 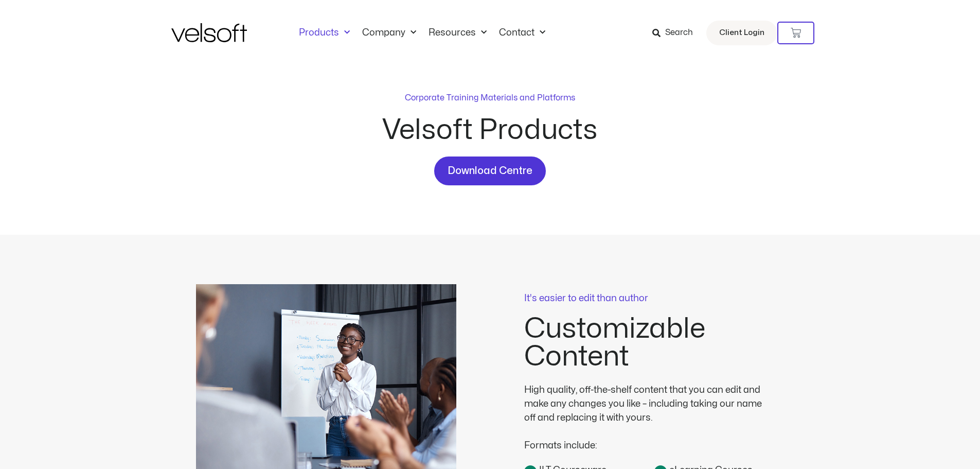 I want to click on a: Client Login, so click(x=742, y=33).